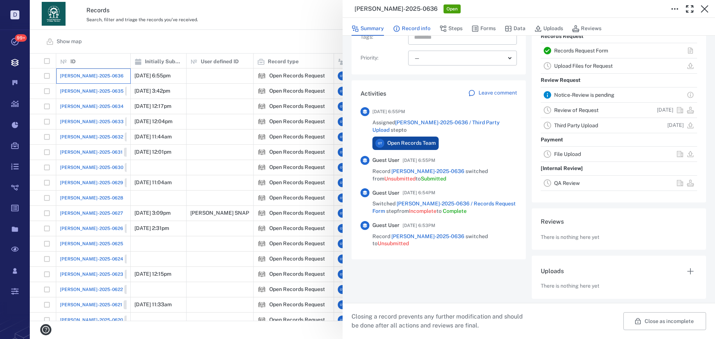  I want to click on p: Leave comment, so click(498, 93).